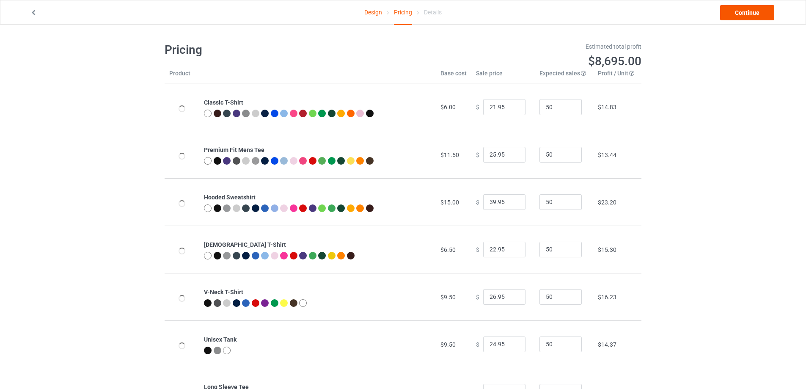 The height and width of the screenshot is (389, 806). Describe the element at coordinates (448, 249) in the screenshot. I see `span: $6.50` at that location.